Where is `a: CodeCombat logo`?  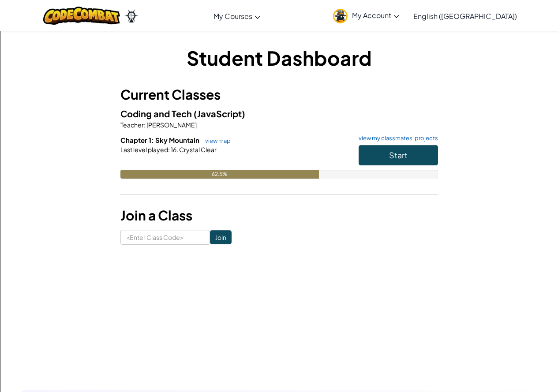
a: CodeCombat logo is located at coordinates (81, 15).